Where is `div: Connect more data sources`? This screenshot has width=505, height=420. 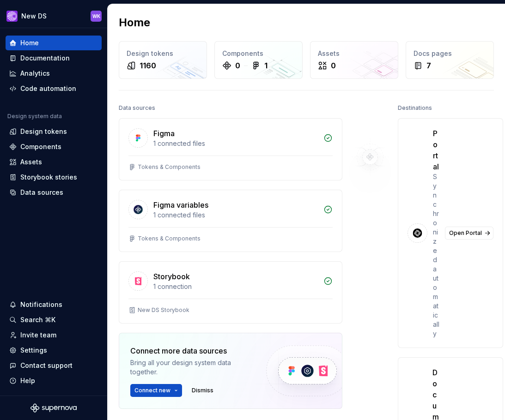
div: Connect more data sources is located at coordinates (191, 351).